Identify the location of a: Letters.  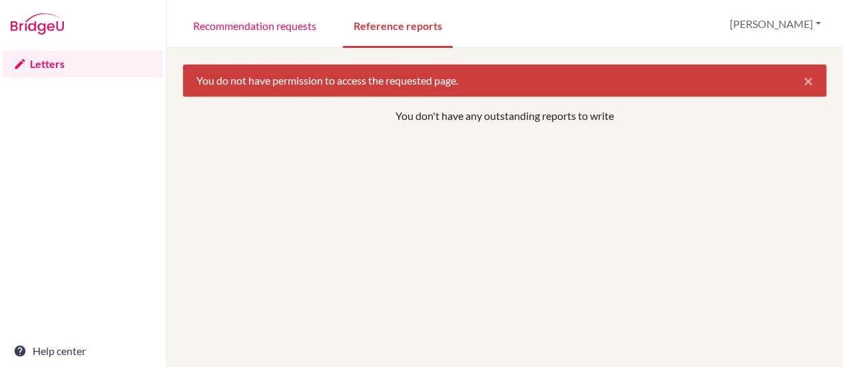
(83, 64).